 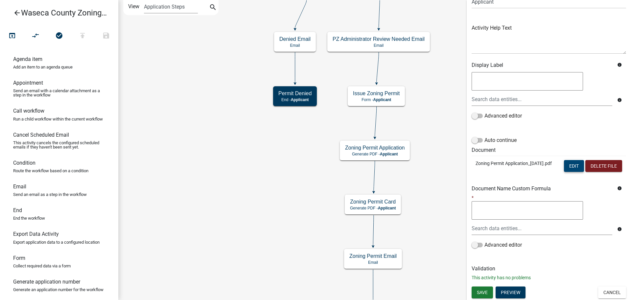 I want to click on p: Send an email as a step in the workflow, so click(x=50, y=194).